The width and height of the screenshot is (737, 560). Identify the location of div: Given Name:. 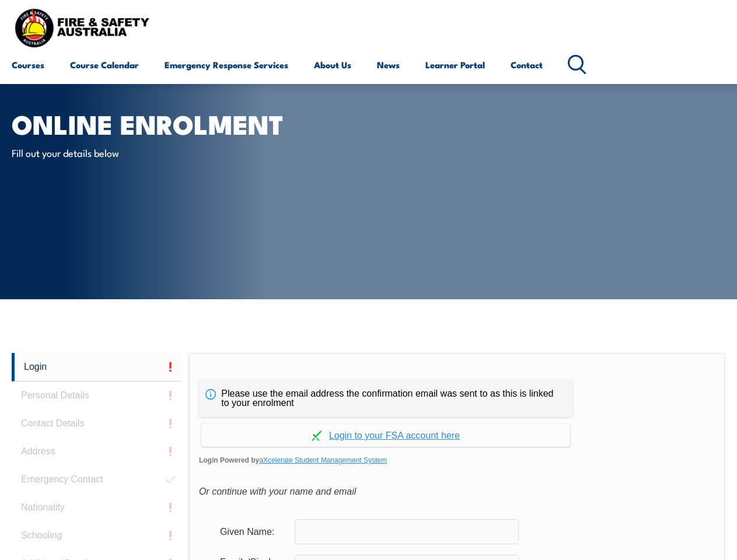
(252, 531).